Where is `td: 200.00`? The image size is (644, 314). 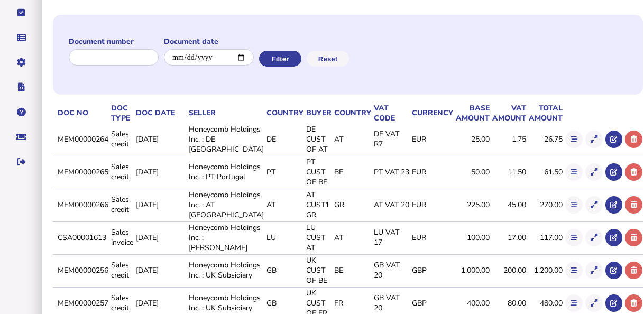 td: 200.00 is located at coordinates (508, 270).